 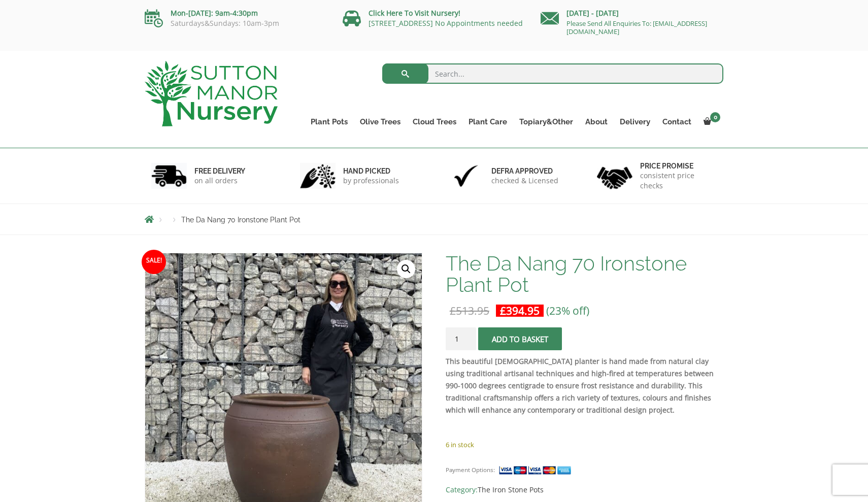 I want to click on a: Topiary&Other, so click(x=546, y=122).